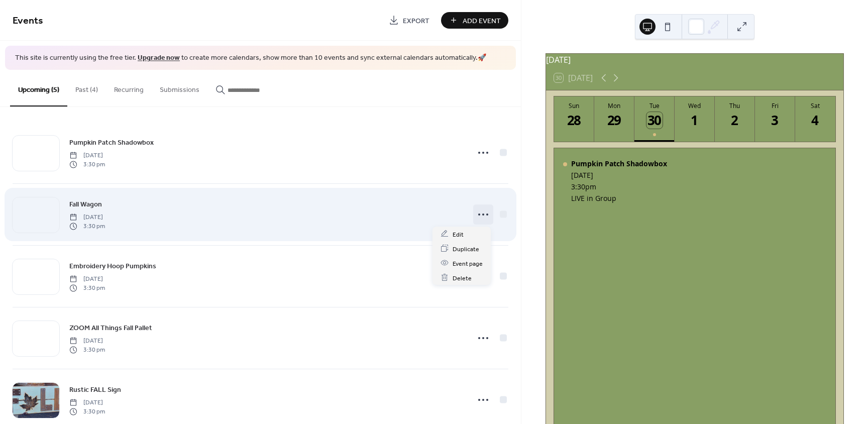  What do you see at coordinates (86, 204) in the screenshot?
I see `span: Fall Wagon` at bounding box center [86, 204].